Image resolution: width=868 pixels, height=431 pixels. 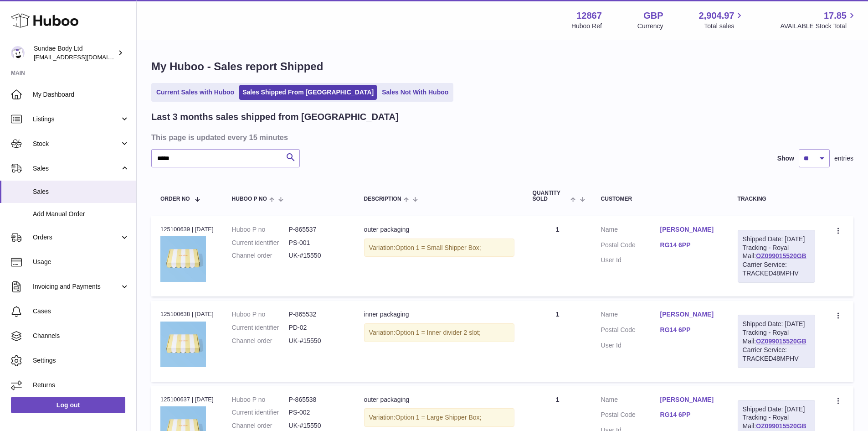 I want to click on div: inner packaging, so click(x=439, y=314).